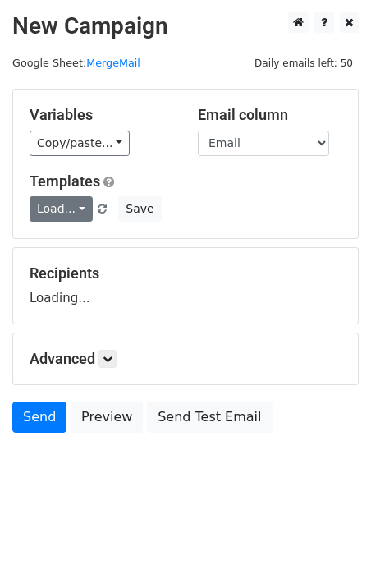 The height and width of the screenshot is (588, 371). Describe the element at coordinates (76, 63) in the screenshot. I see `small: Google Sheet:` at that location.